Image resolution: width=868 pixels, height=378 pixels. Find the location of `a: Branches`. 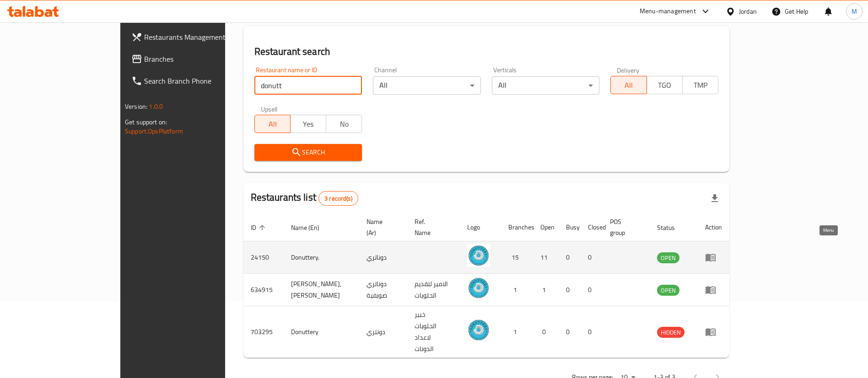

a: Branches is located at coordinates (194, 59).